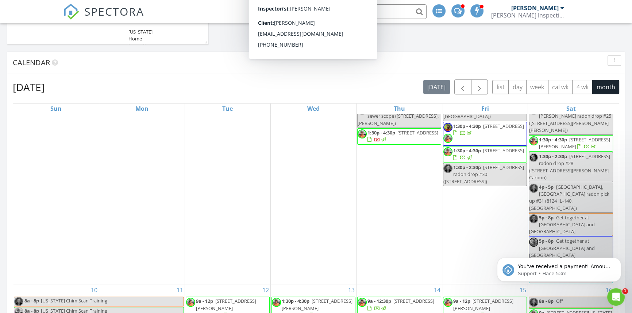  I want to click on span: Off, so click(559, 301).